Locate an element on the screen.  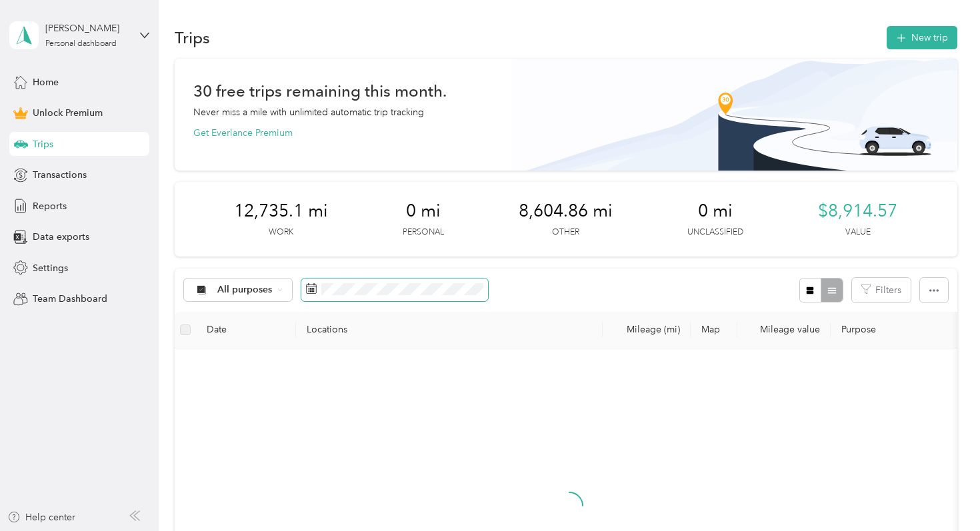
span: Transactions is located at coordinates (59, 175).